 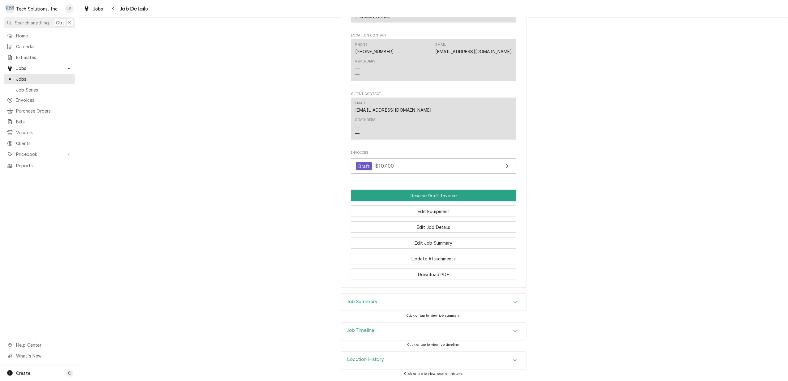 What do you see at coordinates (433, 345) in the screenshot?
I see `span: Click or tap to view job timeline.` at bounding box center [433, 345].